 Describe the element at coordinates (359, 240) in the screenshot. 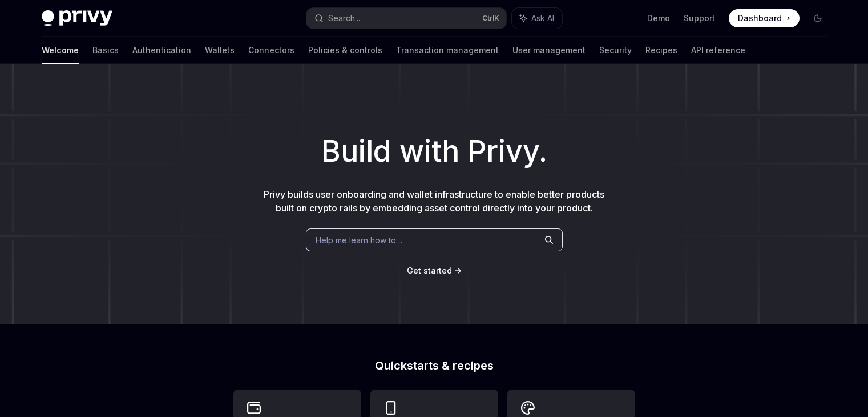

I see `span: Help me learn how to…` at that location.